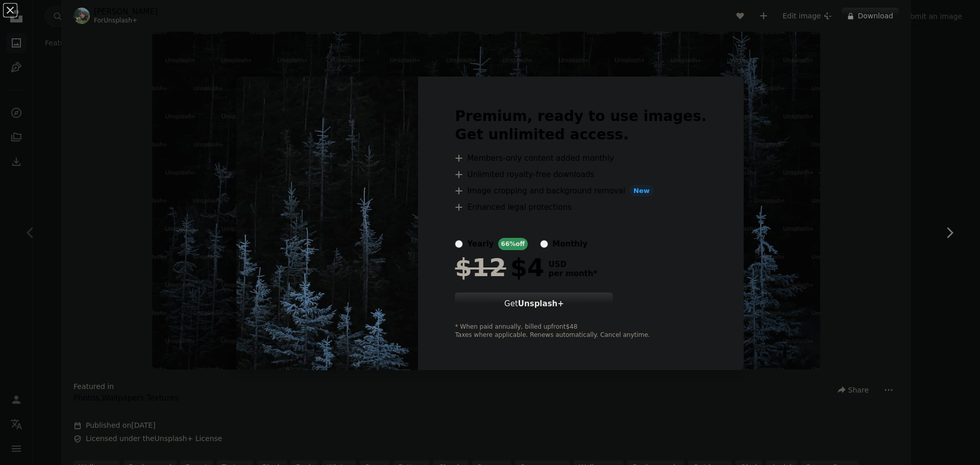  Describe the element at coordinates (641, 191) in the screenshot. I see `span: New` at that location.